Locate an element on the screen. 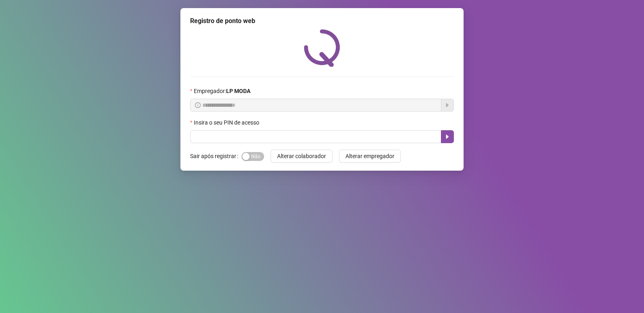  div: Registro de ponto web is located at coordinates (322, 21).